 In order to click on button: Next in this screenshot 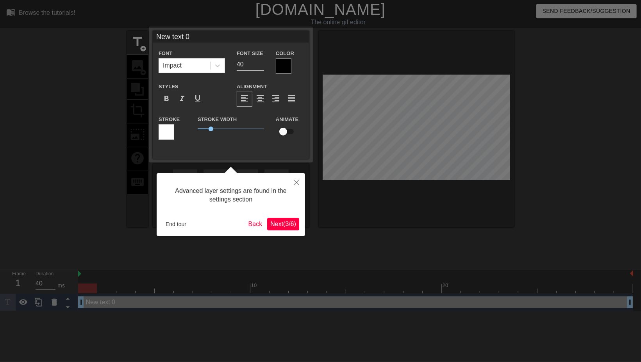, I will do `click(283, 224)`.